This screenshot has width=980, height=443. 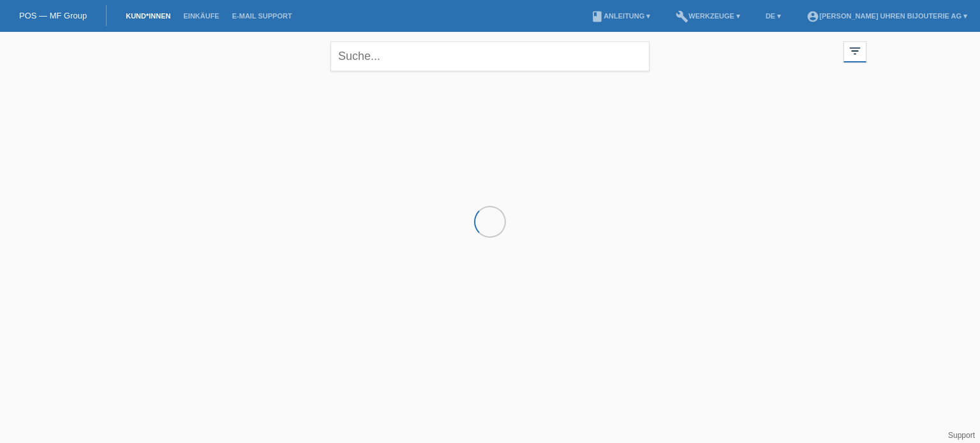 What do you see at coordinates (262, 16) in the screenshot?
I see `a: E-Mail Support` at bounding box center [262, 16].